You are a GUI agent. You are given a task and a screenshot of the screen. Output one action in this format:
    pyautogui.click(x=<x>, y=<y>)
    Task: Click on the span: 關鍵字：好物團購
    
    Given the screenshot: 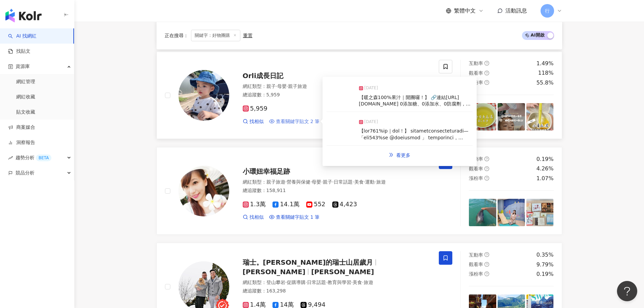 What is the action you would take?
    pyautogui.click(x=216, y=35)
    